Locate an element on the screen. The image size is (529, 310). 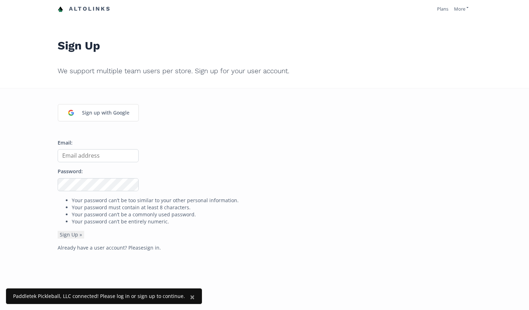
h2: We support multiple team users per store. Sign up for your user account. is located at coordinates (264, 71).